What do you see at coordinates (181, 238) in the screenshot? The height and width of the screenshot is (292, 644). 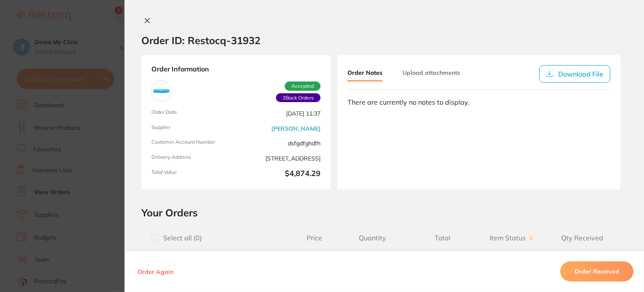 I see `span: Select all ( 0 )` at bounding box center [181, 238].